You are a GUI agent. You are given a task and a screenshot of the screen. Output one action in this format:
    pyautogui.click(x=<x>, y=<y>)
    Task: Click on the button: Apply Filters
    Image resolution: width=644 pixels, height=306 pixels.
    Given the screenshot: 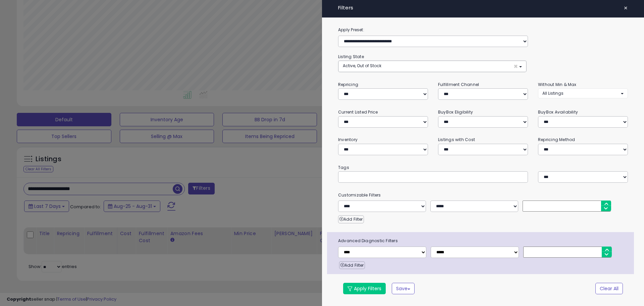 What is the action you would take?
    pyautogui.click(x=364, y=289)
    